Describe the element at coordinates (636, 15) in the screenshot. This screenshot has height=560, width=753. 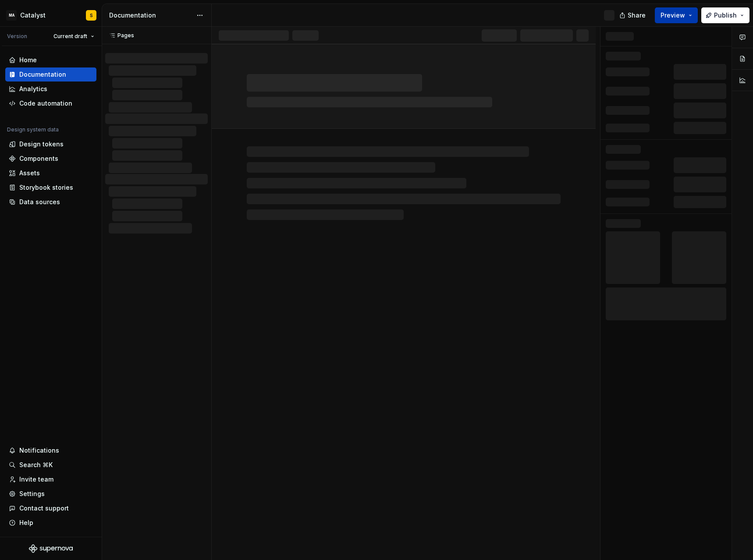
I see `span: Share` at that location.